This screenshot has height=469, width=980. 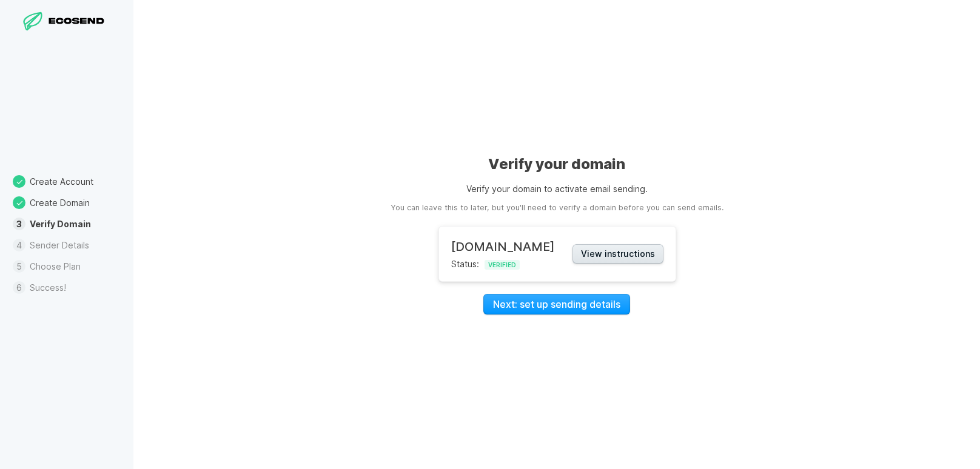 What do you see at coordinates (557, 208) in the screenshot?
I see `aside: You can leave this to later, but you'll need to verify a domain before you can send emails.` at bounding box center [557, 208].